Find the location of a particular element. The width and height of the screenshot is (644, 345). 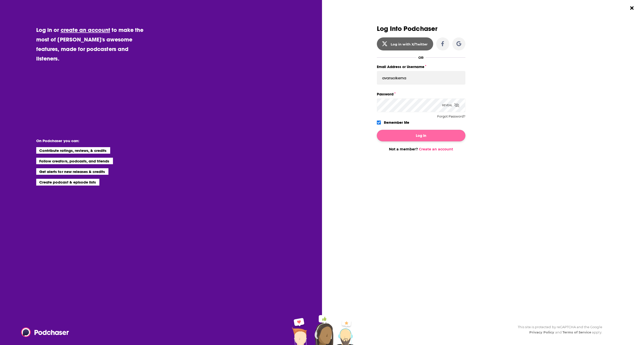

h3: Log Into Podchaser is located at coordinates (422, 28).